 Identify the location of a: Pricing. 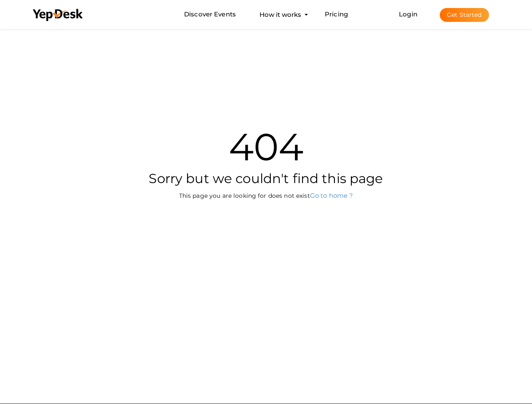
(336, 14).